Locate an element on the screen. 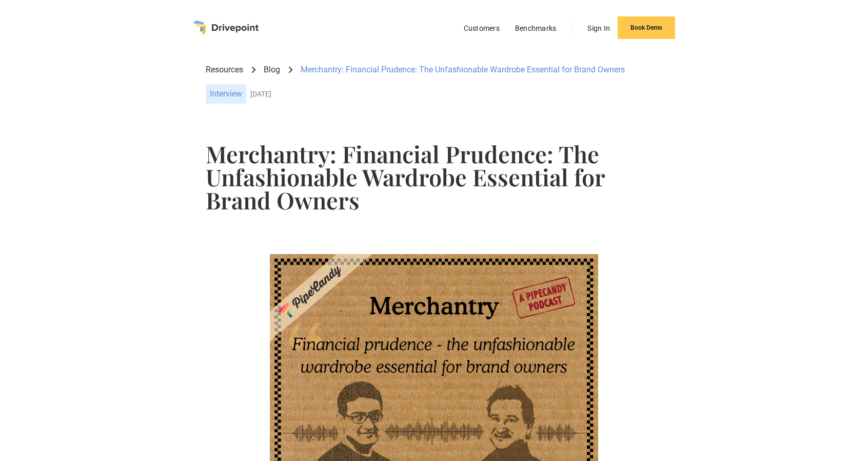 This screenshot has width=868, height=461. div: Merchantry: Financial Prudence: The Unfashionable Wardrobe Essential for Brand Owners is located at coordinates (463, 70).